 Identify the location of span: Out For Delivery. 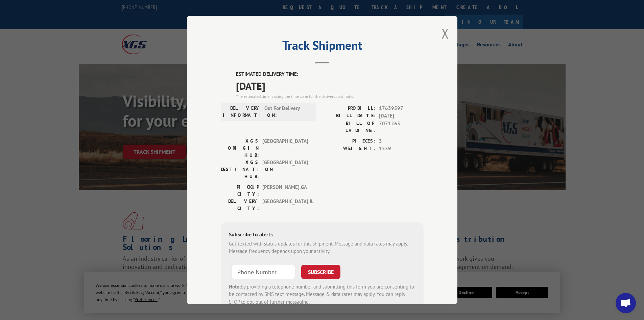
(287, 111).